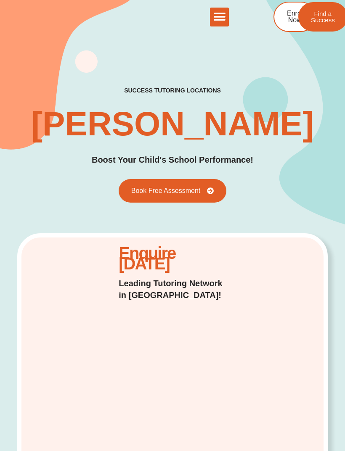 This screenshot has height=451, width=345. I want to click on a: Book Free Assessment, so click(172, 191).